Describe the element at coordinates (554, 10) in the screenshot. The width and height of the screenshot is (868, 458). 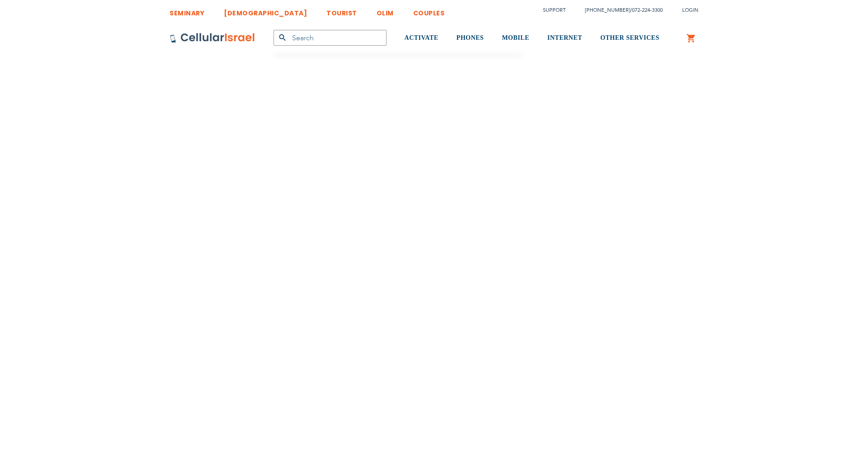
I see `a: Support` at that location.